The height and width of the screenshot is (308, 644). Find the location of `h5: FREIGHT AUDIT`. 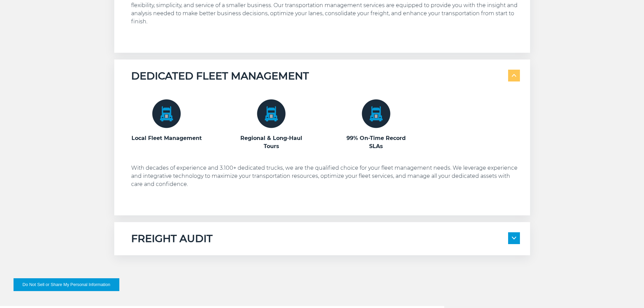

h5: FREIGHT AUDIT is located at coordinates (172, 238).